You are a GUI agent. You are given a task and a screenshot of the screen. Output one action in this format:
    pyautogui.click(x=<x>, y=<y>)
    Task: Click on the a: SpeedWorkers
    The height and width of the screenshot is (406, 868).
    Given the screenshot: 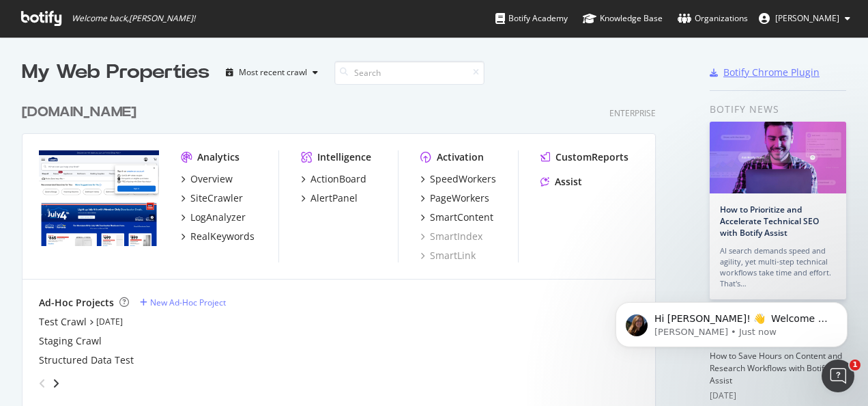 What is the action you would take?
    pyautogui.click(x=458, y=179)
    